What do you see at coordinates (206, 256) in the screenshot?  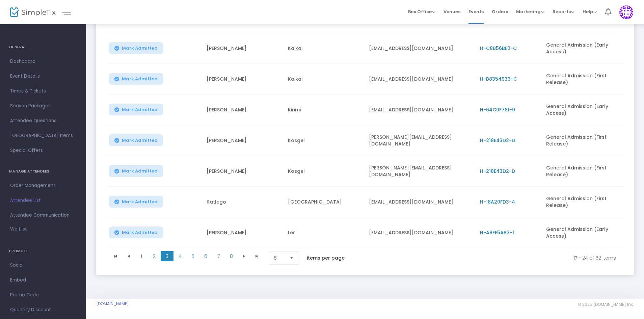 I see `span: Page 6` at bounding box center [206, 256].